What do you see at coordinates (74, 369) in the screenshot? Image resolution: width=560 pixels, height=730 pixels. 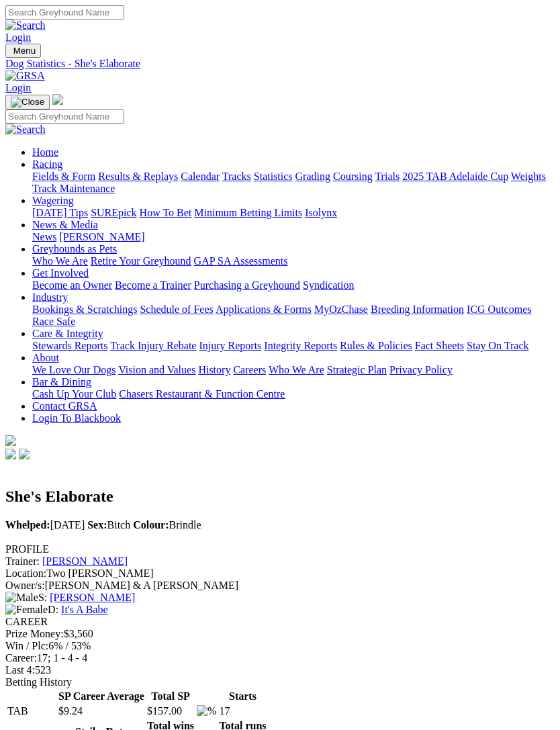 I see `a: We Love Our Dogs` at bounding box center [74, 369].